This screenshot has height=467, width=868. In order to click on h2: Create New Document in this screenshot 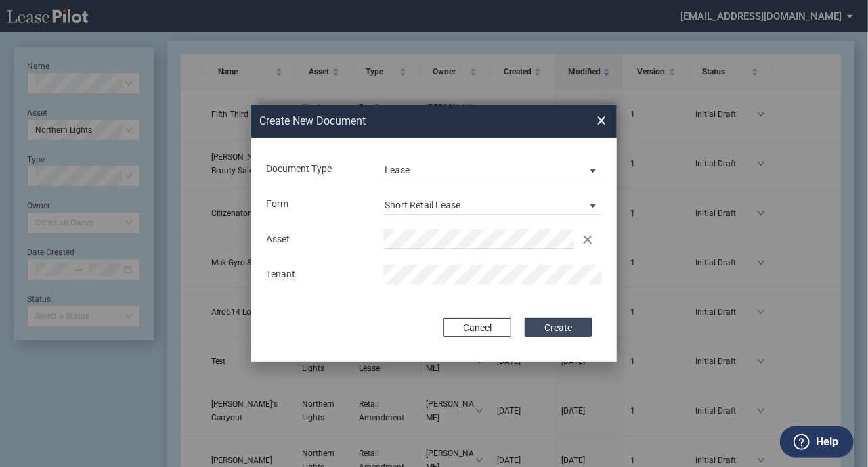, I will do `click(404, 121)`.